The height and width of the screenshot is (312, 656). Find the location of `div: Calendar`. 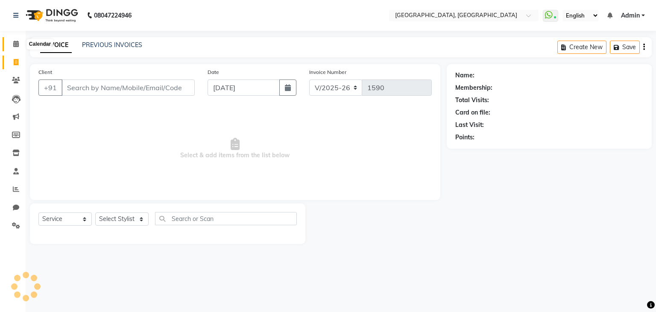

div: Calendar is located at coordinates (40, 44).